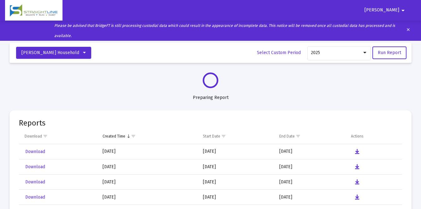 The height and width of the screenshot is (209, 421). What do you see at coordinates (374, 136) in the screenshot?
I see `td: Column Actions` at bounding box center [374, 136].